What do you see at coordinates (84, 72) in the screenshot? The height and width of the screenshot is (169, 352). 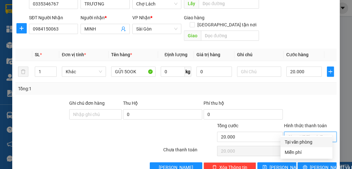 I see `span: Khác` at bounding box center [84, 72].